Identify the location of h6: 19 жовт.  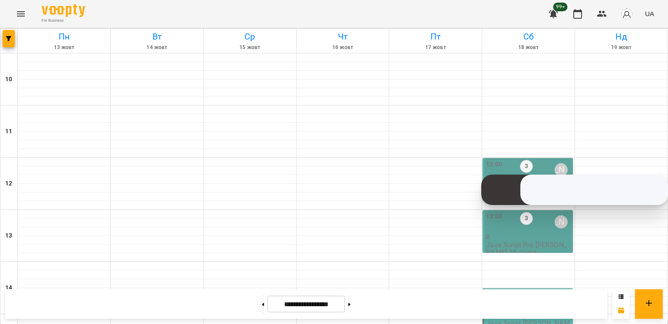
(621, 47).